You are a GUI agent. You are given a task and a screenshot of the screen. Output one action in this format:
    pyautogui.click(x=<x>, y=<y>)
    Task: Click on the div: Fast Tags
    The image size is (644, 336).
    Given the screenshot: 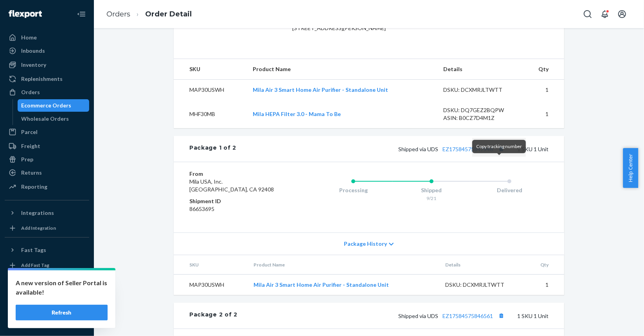 What is the action you would take?
    pyautogui.click(x=33, y=250)
    